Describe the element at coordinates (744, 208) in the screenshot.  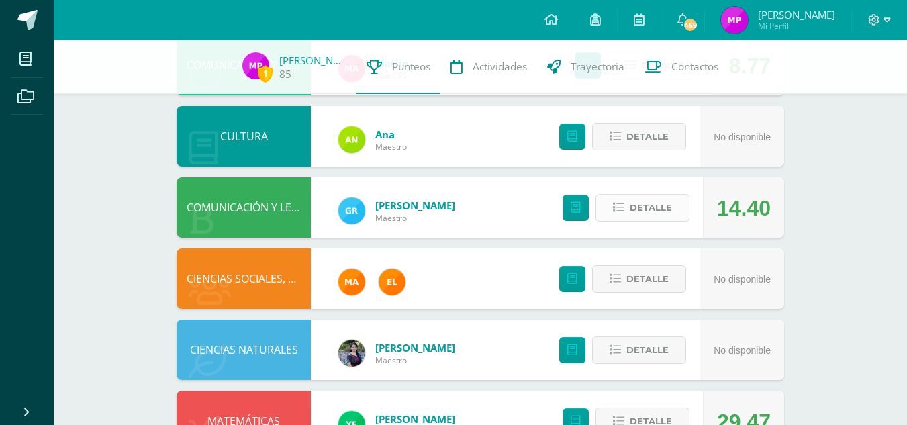
I see `div: 14.40` at that location.